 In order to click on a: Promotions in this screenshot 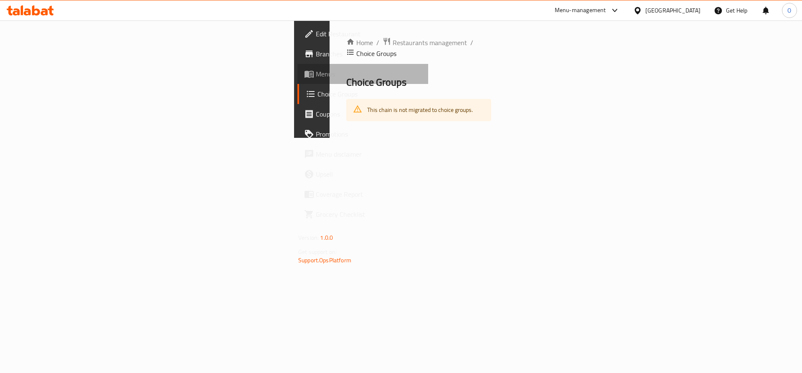, I will do `click(363, 134)`.